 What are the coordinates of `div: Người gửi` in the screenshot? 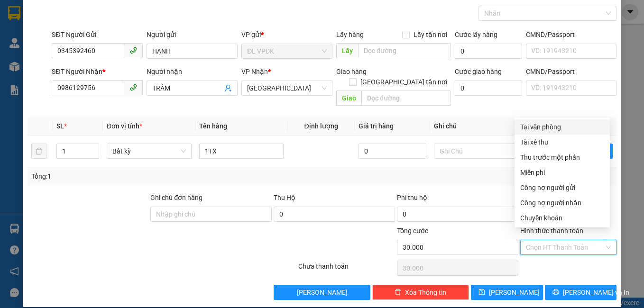 It's located at (192, 34).